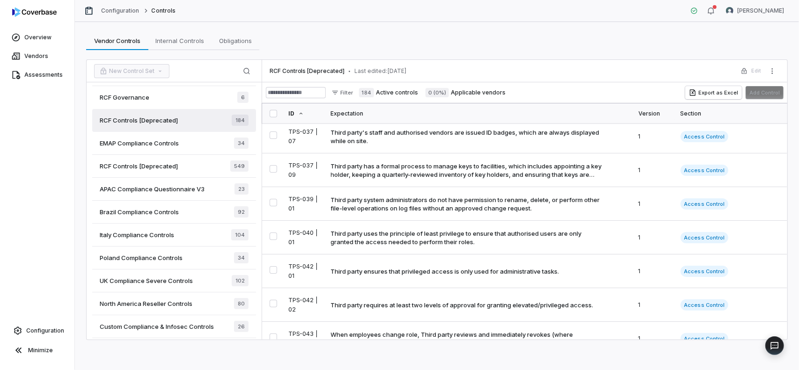 The image size is (799, 370). I want to click on a: RCF Controls [Deprecated]549, so click(174, 166).